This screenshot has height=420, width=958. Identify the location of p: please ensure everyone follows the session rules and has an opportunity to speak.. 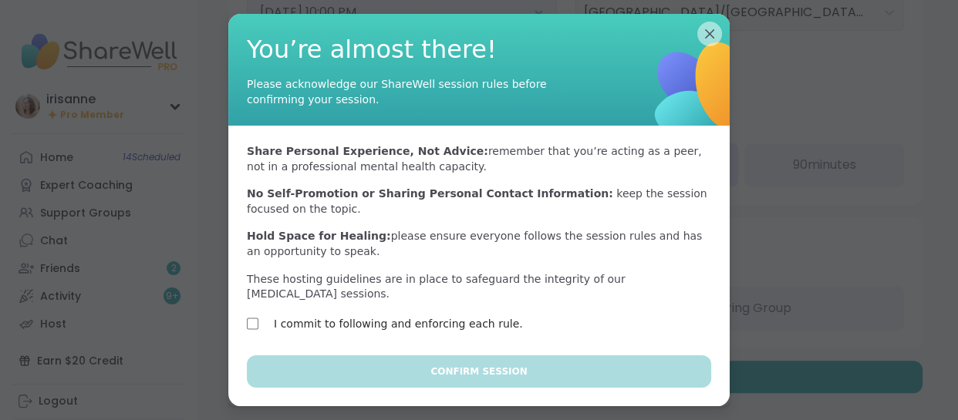
(479, 244).